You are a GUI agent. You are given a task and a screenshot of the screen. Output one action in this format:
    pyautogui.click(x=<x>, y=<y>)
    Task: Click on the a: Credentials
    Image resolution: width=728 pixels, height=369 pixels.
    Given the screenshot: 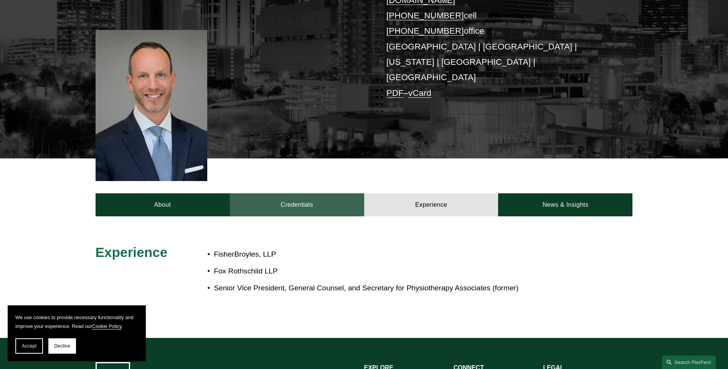 What is the action you would take?
    pyautogui.click(x=297, y=205)
    